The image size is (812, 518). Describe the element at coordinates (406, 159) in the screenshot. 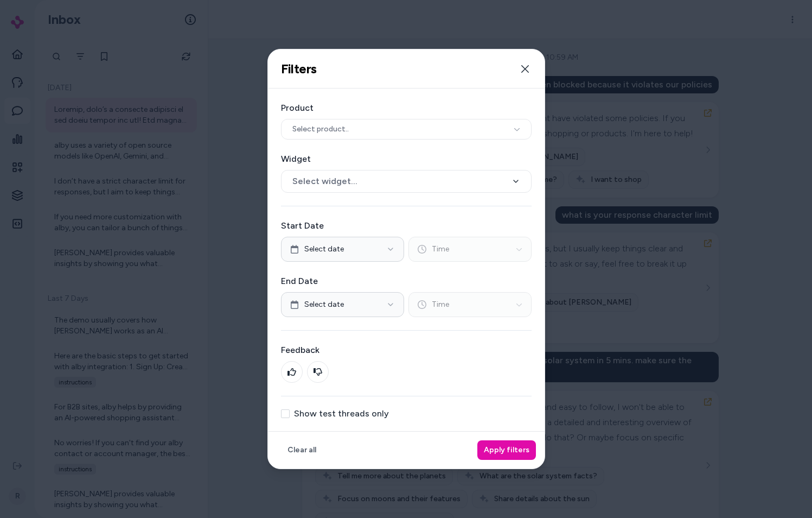

I see `label: Widget` at that location.